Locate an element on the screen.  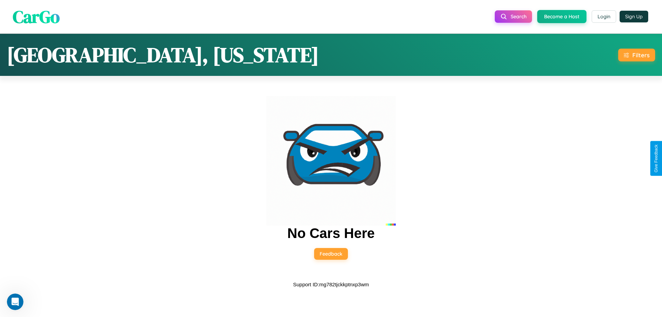
button: Feedback is located at coordinates (331, 254).